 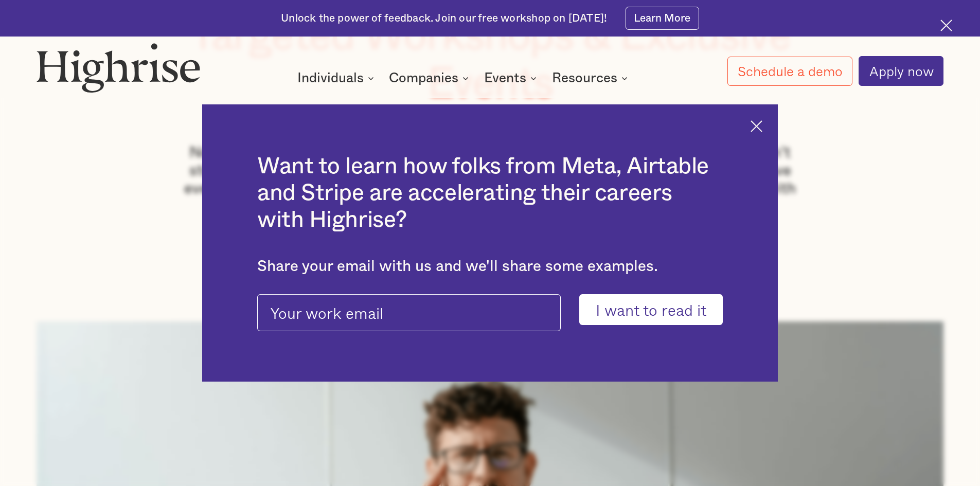 I want to click on img: Highrise logo, so click(x=119, y=68).